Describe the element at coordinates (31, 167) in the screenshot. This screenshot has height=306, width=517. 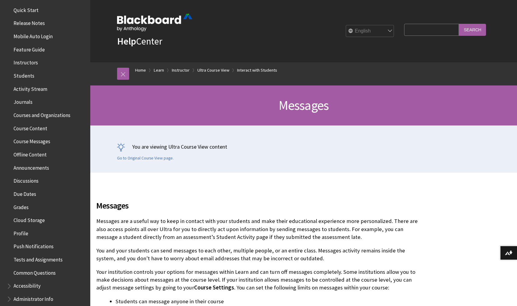
I see `span: Announcements` at that location.